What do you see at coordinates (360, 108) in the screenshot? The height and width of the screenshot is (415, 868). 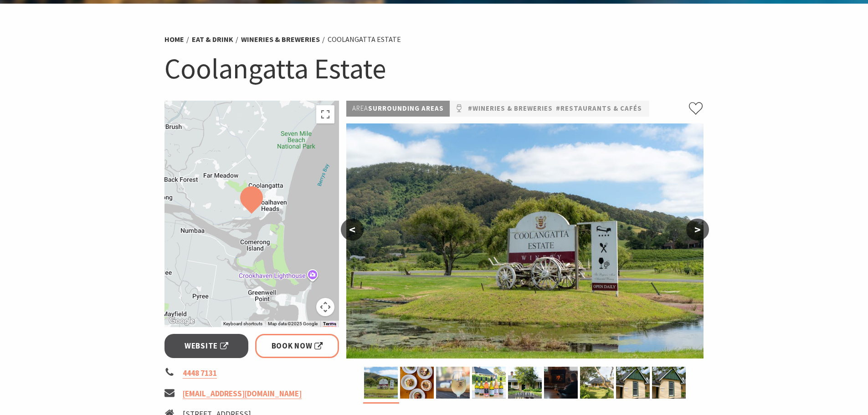 I see `span: Area` at bounding box center [360, 108].